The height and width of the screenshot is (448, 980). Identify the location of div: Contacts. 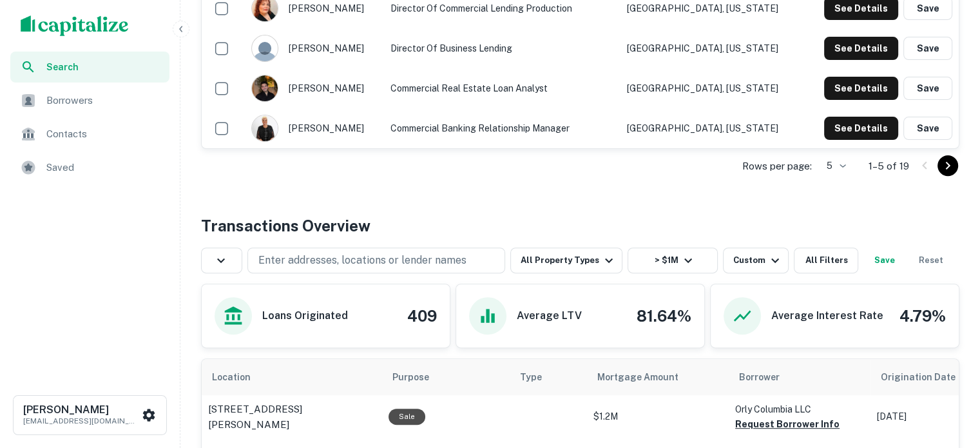
(90, 134).